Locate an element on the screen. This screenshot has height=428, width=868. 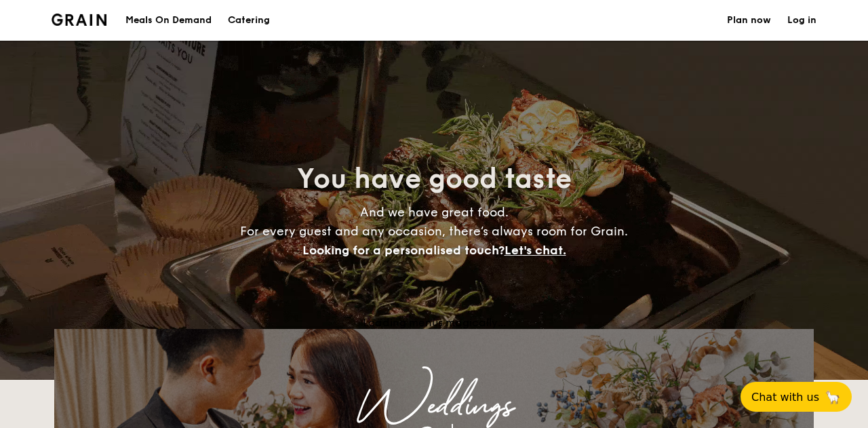
button: Chat with us🦙 is located at coordinates (796, 397).